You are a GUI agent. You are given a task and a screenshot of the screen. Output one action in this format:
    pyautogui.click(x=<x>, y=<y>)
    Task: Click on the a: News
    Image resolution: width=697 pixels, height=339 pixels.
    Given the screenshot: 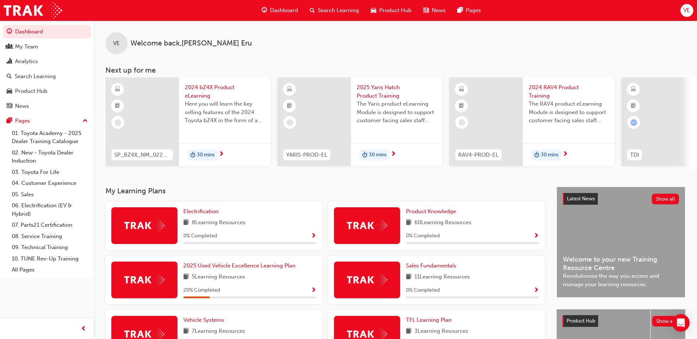 What is the action you would take?
    pyautogui.click(x=47, y=106)
    